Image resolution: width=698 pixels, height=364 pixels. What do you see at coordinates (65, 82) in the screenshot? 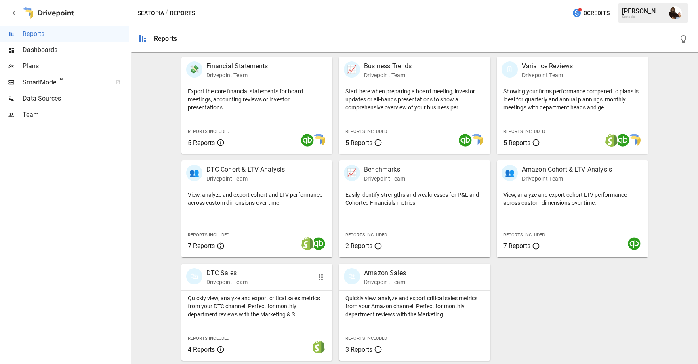
I see `span: SmartModel` at bounding box center [65, 82].